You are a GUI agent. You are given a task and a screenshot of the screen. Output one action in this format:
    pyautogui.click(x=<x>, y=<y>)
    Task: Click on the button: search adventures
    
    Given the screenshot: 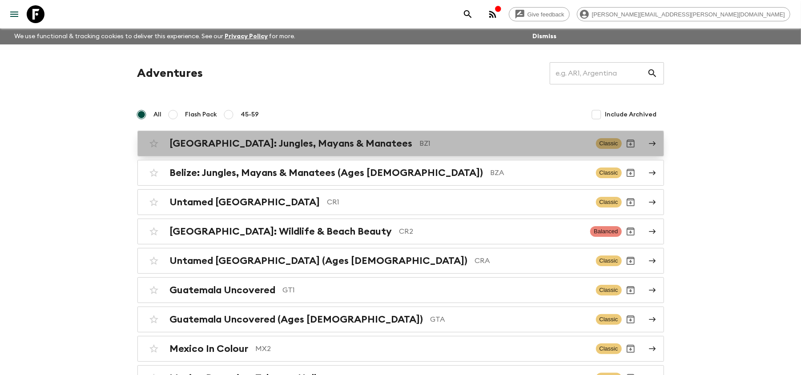 What is the action you would take?
    pyautogui.click(x=468, y=14)
    